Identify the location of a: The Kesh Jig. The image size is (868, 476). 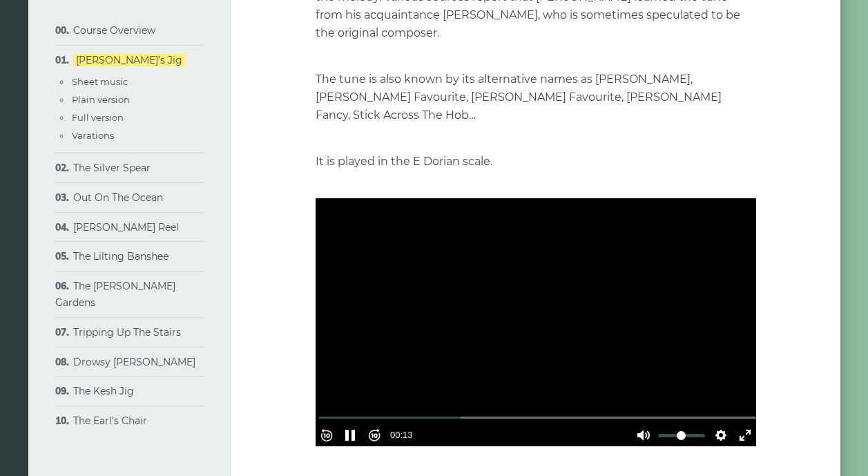
(104, 391).